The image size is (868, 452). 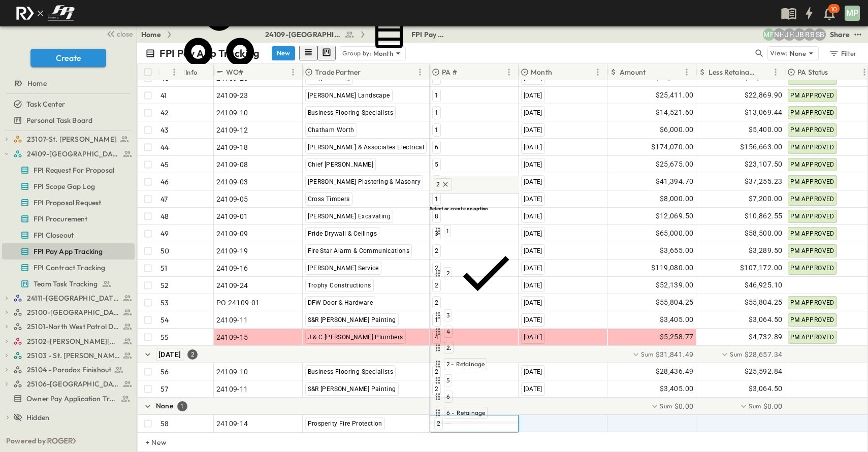 What do you see at coordinates (429, 34) in the screenshot?
I see `span: FPI Pay App Tracking` at bounding box center [429, 34].